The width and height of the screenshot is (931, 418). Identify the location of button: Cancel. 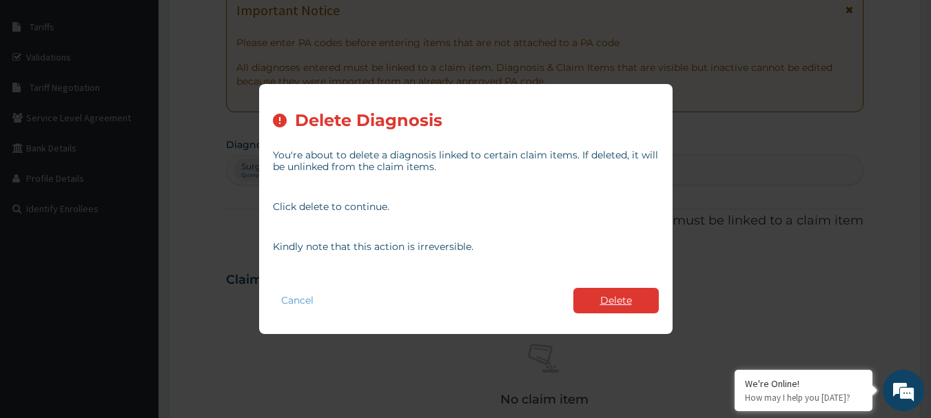
(297, 300).